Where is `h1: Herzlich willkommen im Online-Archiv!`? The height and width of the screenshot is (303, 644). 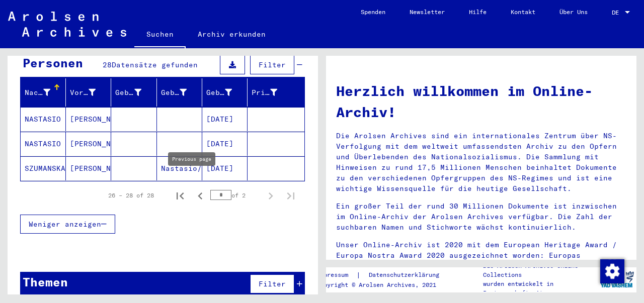
h1: Herzlich willkommen im Online-Archiv! is located at coordinates (481, 101).